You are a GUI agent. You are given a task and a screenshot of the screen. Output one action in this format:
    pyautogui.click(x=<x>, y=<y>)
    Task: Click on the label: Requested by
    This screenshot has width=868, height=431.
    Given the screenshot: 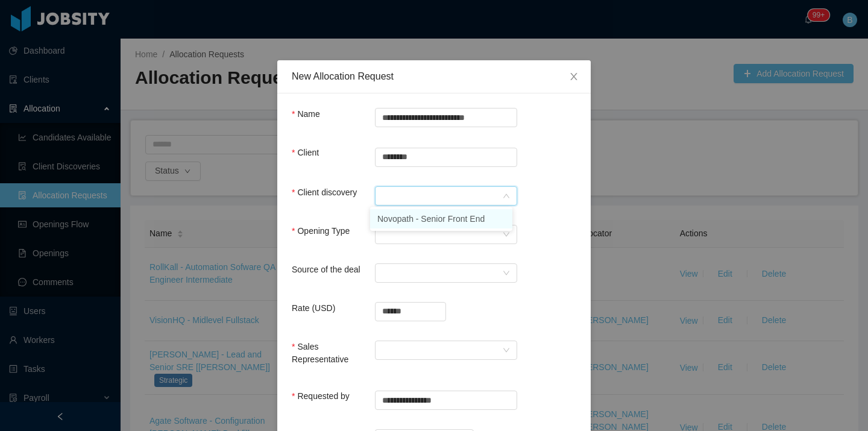 What is the action you would take?
    pyautogui.click(x=321, y=396)
    